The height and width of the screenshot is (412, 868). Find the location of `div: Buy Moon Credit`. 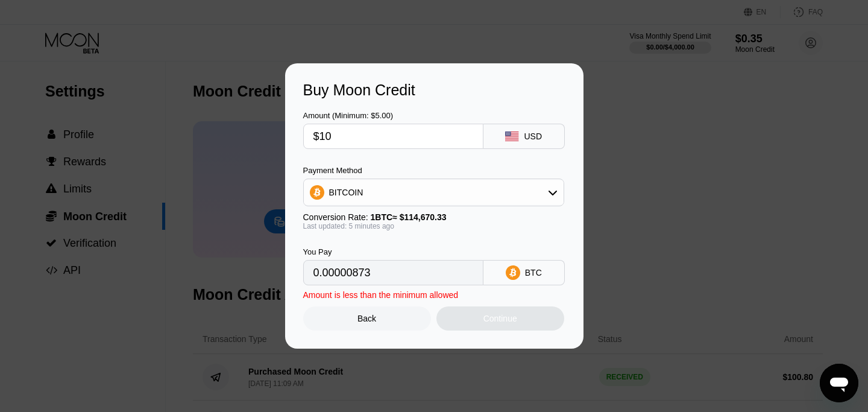

div: Buy Moon Credit is located at coordinates (434, 90).